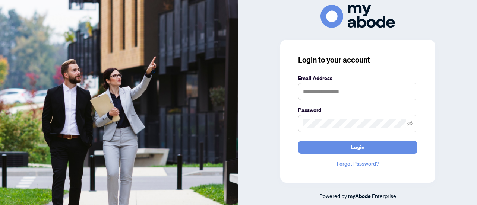 The image size is (477, 205). What do you see at coordinates (410, 124) in the screenshot?
I see `span: eye-invisible` at bounding box center [410, 124].